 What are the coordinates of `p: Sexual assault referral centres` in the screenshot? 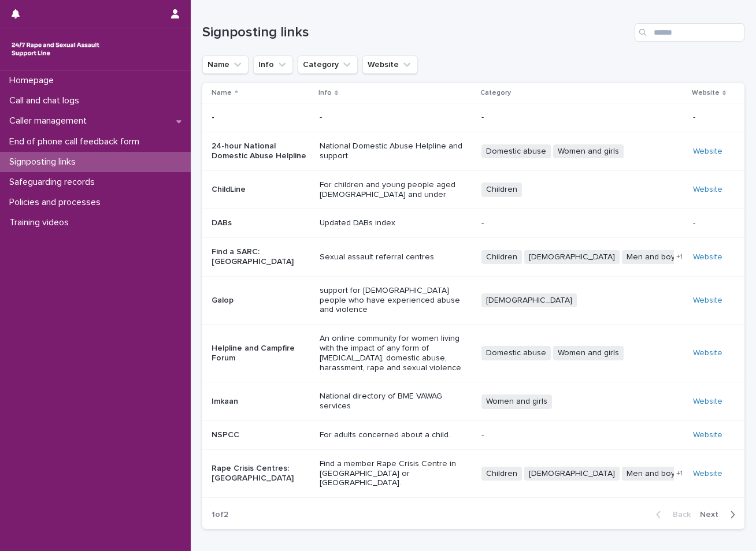 It's located at (396, 257).